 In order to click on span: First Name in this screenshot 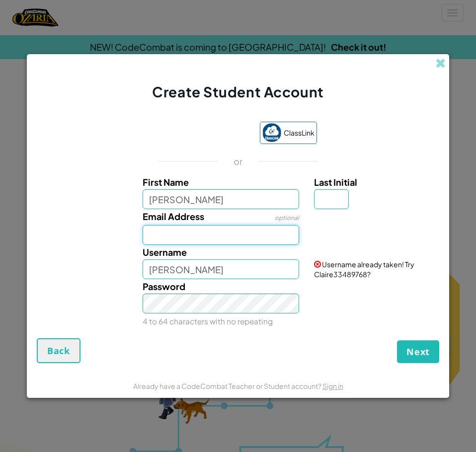, I will do `click(165, 182)`.